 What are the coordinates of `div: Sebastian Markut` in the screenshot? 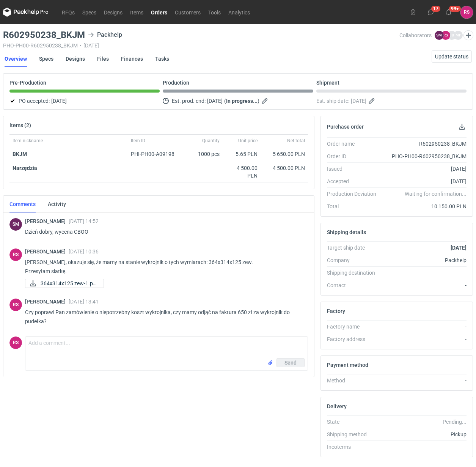 It's located at (15, 224).